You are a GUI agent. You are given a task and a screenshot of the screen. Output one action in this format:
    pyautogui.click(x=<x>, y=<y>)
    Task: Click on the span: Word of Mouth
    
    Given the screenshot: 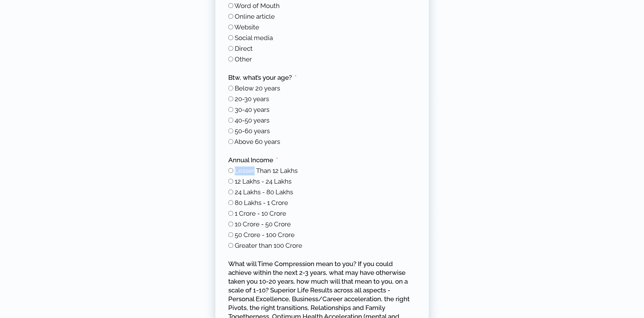 What is the action you would take?
    pyautogui.click(x=257, y=6)
    